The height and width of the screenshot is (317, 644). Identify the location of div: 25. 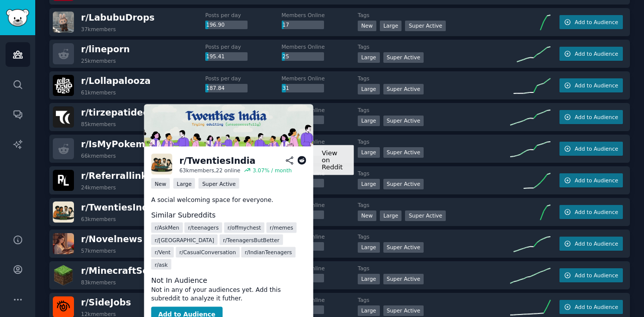
(303, 57).